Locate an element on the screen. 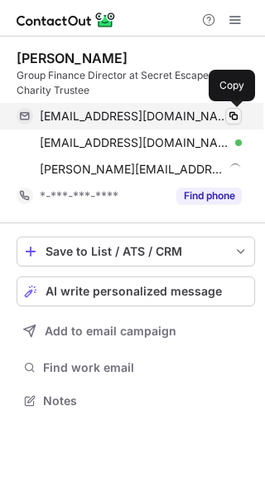 The image size is (265, 498). span: AI write personalized message is located at coordinates (134, 291).